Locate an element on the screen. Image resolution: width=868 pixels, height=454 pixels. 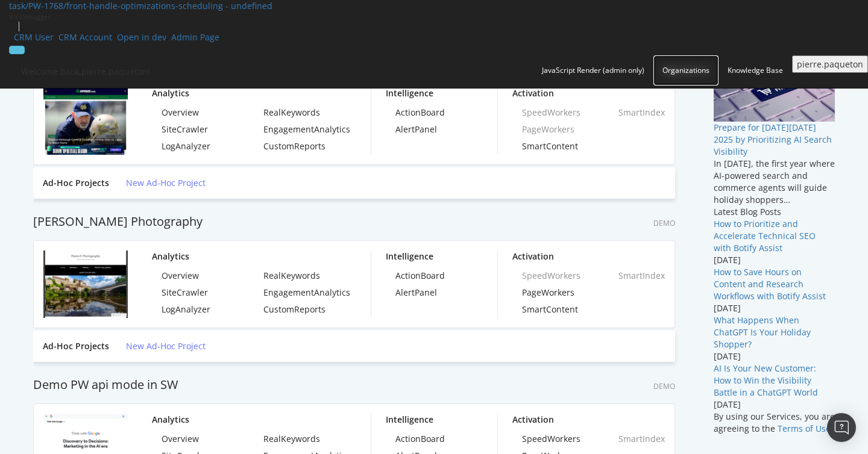
a: Admin Page is located at coordinates (193, 37).